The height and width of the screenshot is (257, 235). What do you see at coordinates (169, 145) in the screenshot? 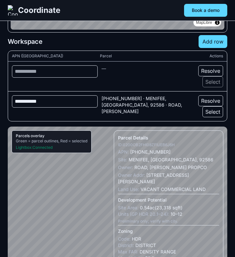
I see `div: ID: 0200OB2FHI08ZFIUEB6J6H` at bounding box center [169, 145].